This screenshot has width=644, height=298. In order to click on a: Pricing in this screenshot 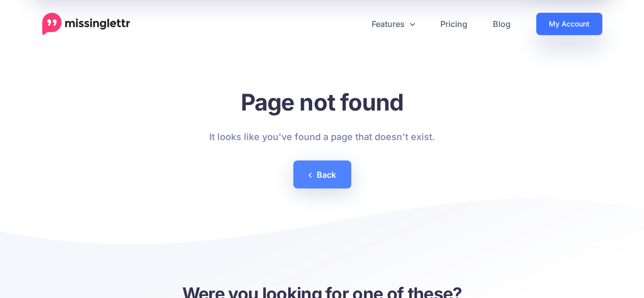, I will do `click(454, 24)`.